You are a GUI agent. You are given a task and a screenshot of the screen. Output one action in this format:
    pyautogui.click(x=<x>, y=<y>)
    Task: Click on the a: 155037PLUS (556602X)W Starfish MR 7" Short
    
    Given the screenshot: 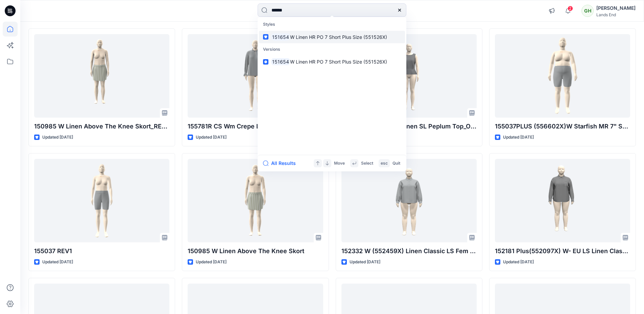 What is the action you would take?
    pyautogui.click(x=563, y=76)
    